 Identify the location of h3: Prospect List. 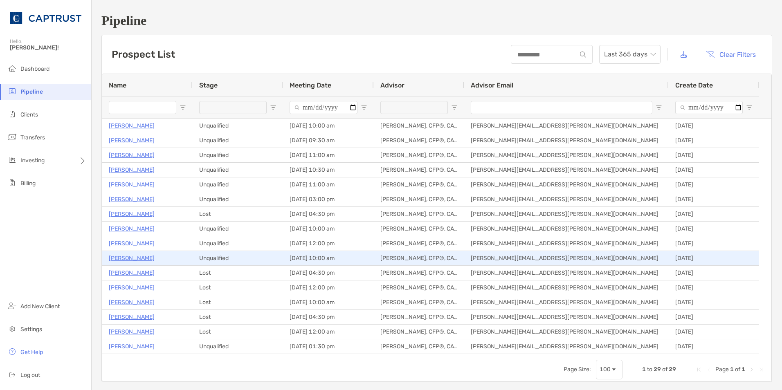
(143, 54).